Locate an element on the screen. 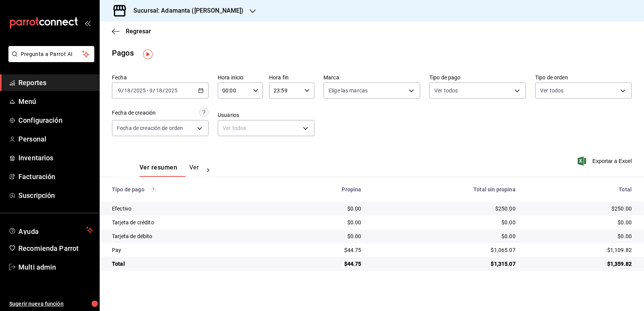  label: Usuarios is located at coordinates (266, 115).